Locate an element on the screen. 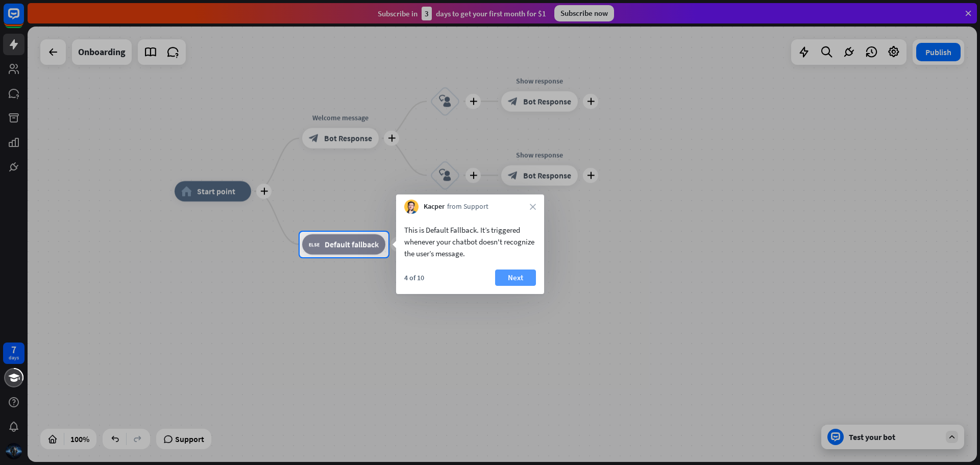 This screenshot has width=980, height=465. span: from Support is located at coordinates (468, 206).